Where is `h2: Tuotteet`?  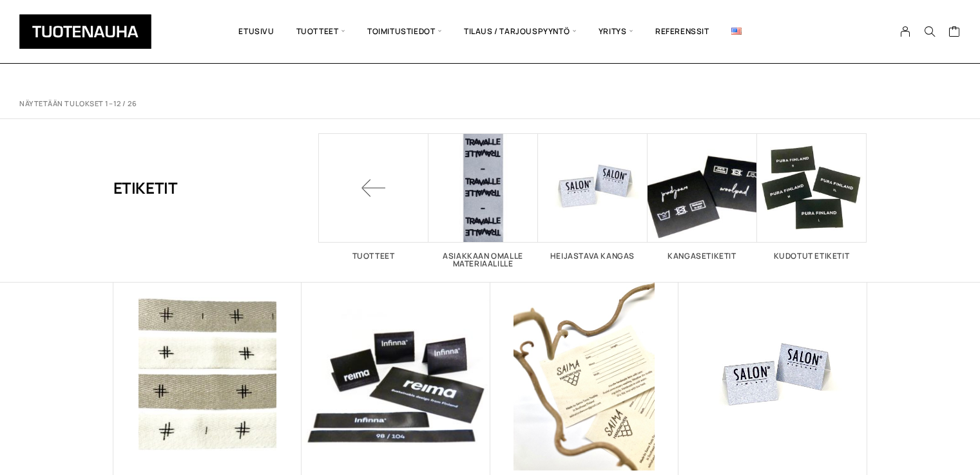 h2: Tuotteet is located at coordinates (374, 257).